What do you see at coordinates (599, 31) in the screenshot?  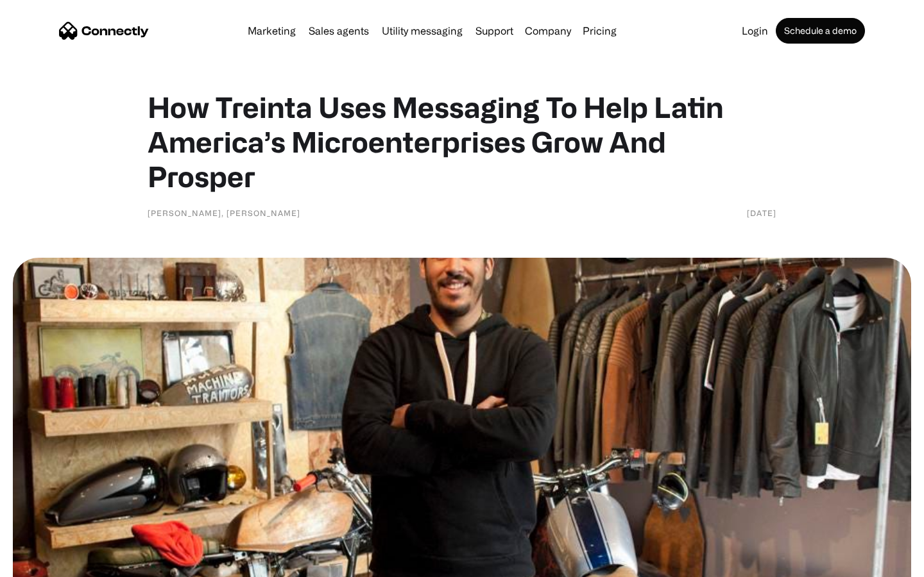 I see `a: Pricing` at bounding box center [599, 31].